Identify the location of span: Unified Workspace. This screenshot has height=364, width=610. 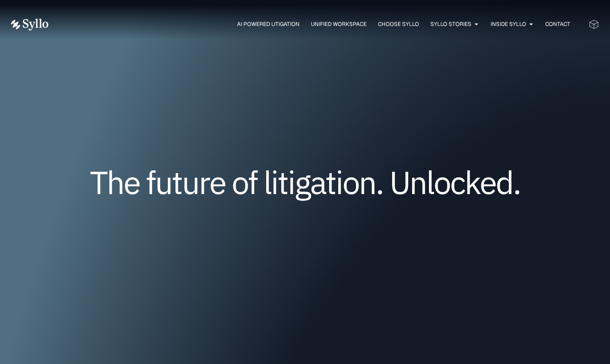
(339, 24).